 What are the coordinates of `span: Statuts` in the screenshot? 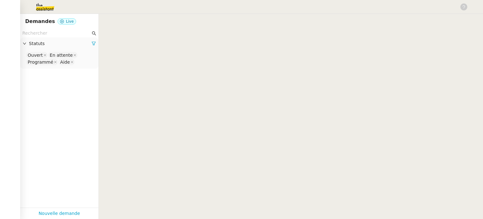 It's located at (60, 43).